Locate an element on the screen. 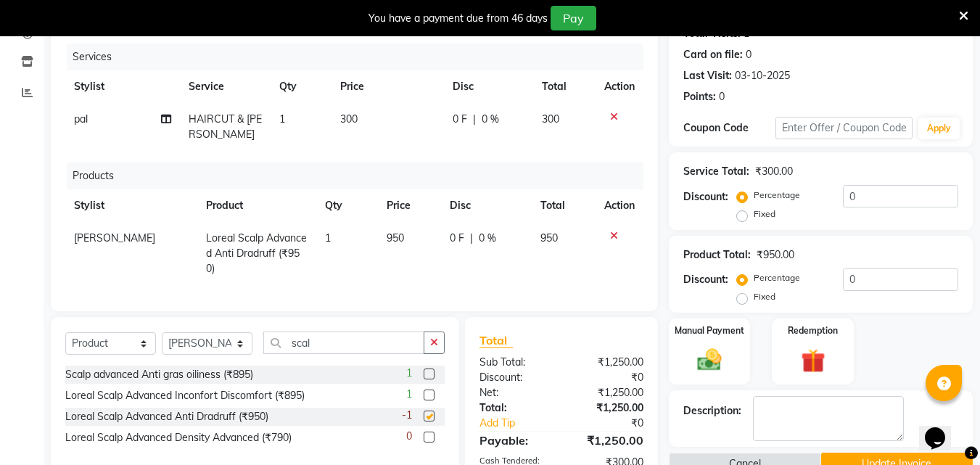 This screenshot has width=980, height=465. th: Service is located at coordinates (225, 86).